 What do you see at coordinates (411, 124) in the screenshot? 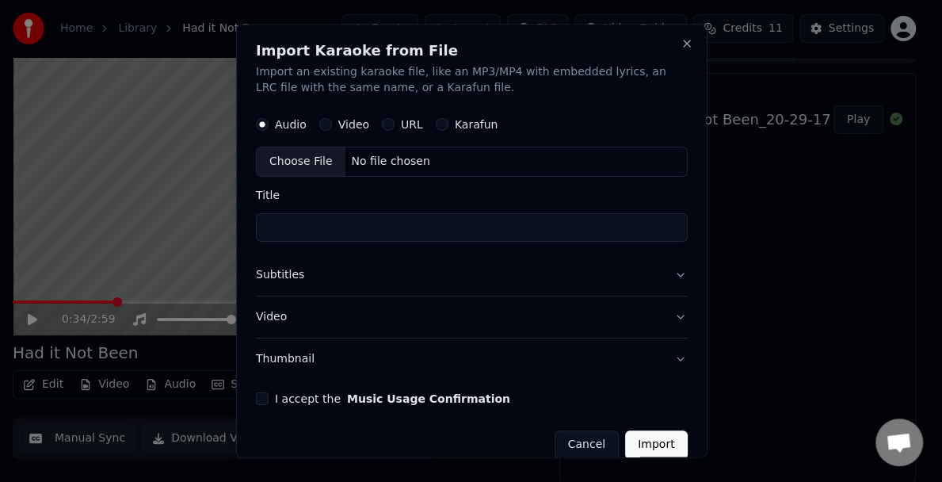
I see `label: URL` at bounding box center [411, 124].